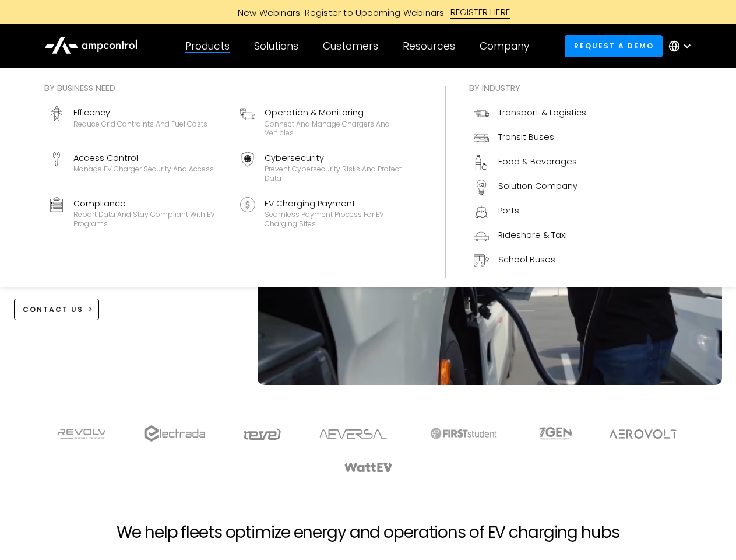  What do you see at coordinates (527, 137) in the screenshot?
I see `div: Transit Buses` at bounding box center [527, 137].